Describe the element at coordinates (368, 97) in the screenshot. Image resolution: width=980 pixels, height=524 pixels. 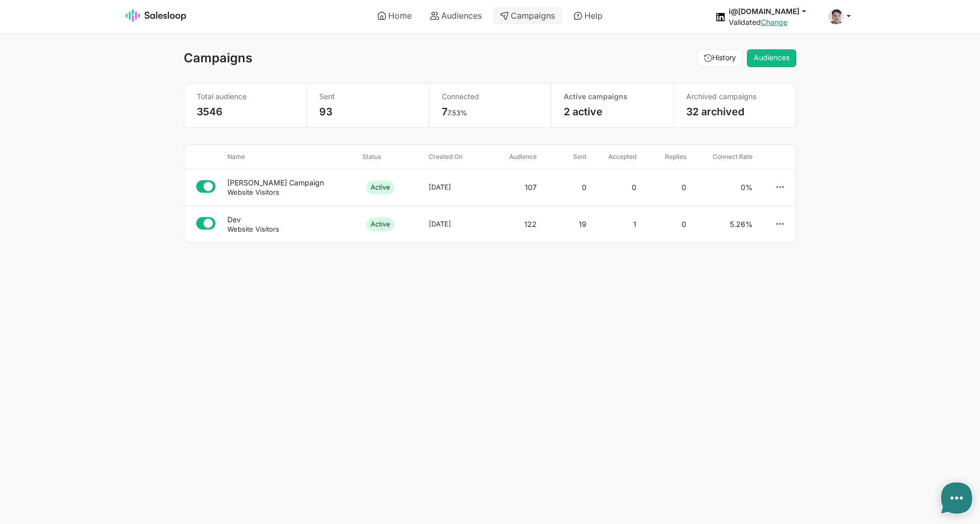
I see `p: Sent` at that location.